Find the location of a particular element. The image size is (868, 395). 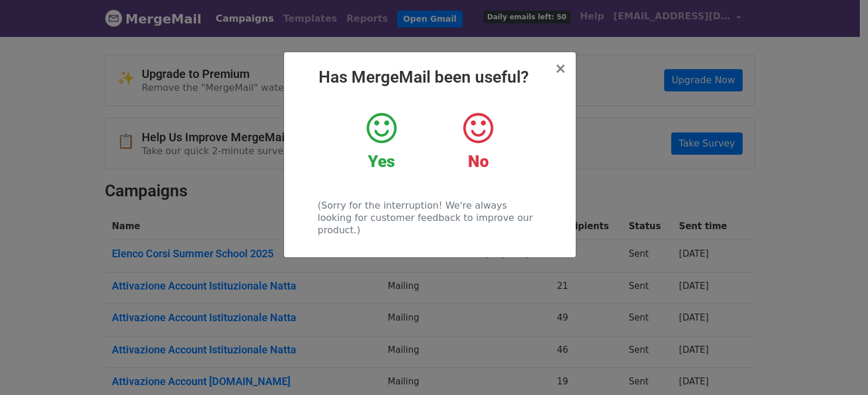

h2: Has MergeMail been useful? is located at coordinates (430, 77).